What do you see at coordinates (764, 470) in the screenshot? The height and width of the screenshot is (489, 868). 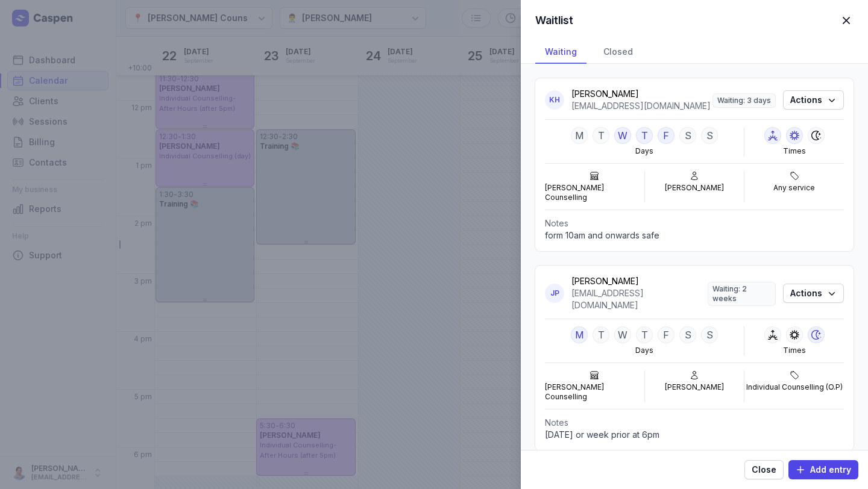 I see `span: Close` at bounding box center [764, 470].